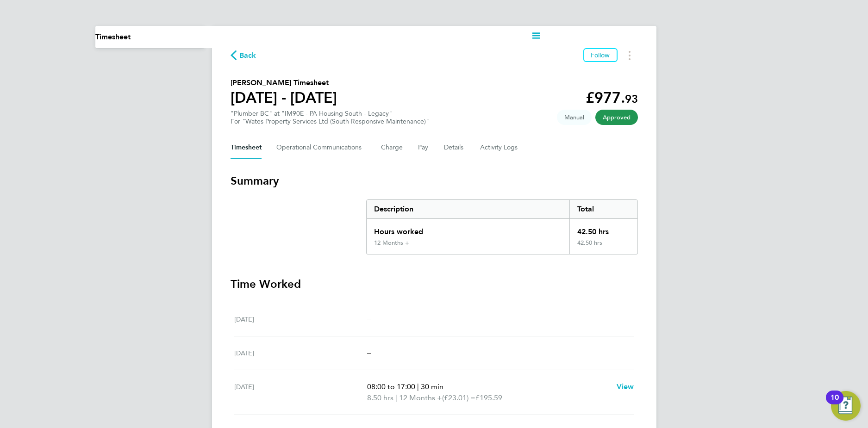  What do you see at coordinates (150, 37) in the screenshot?
I see `nav: Main navigation` at bounding box center [150, 37].